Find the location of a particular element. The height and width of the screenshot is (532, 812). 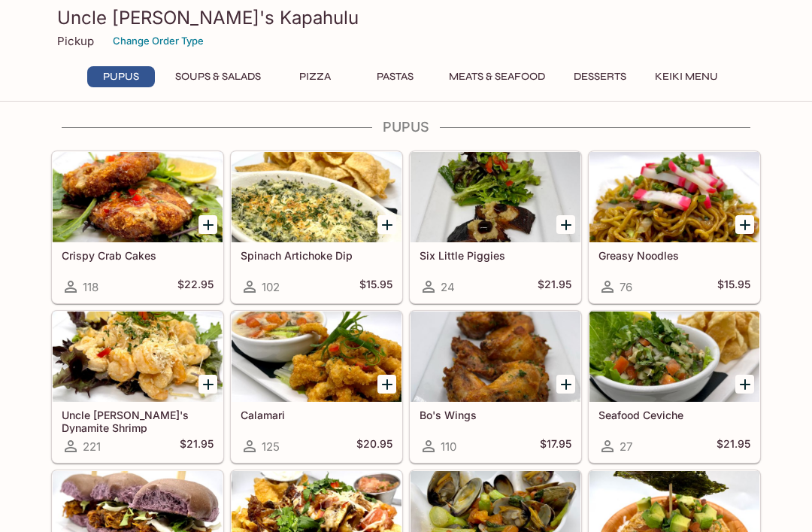

h5: Spinach Artichoke Dip is located at coordinates (316, 255).